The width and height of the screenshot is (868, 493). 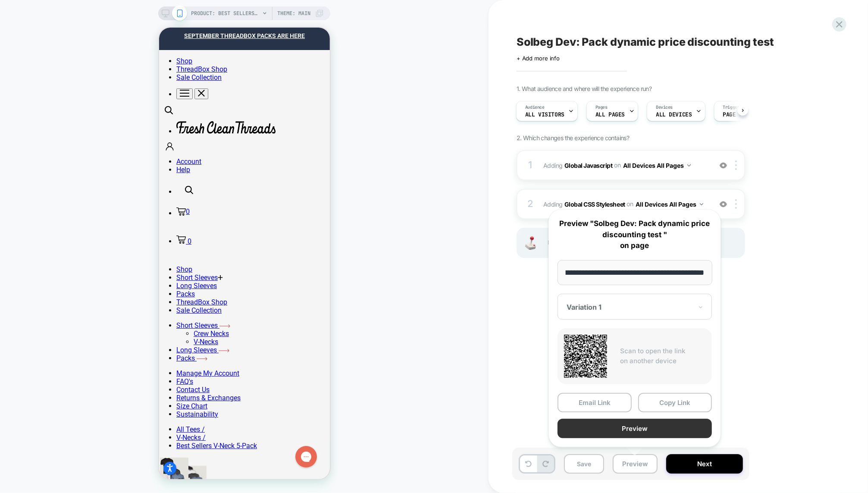 What do you see at coordinates (663, 356) in the screenshot?
I see `p: Scan to open the link on another device` at bounding box center [663, 356].